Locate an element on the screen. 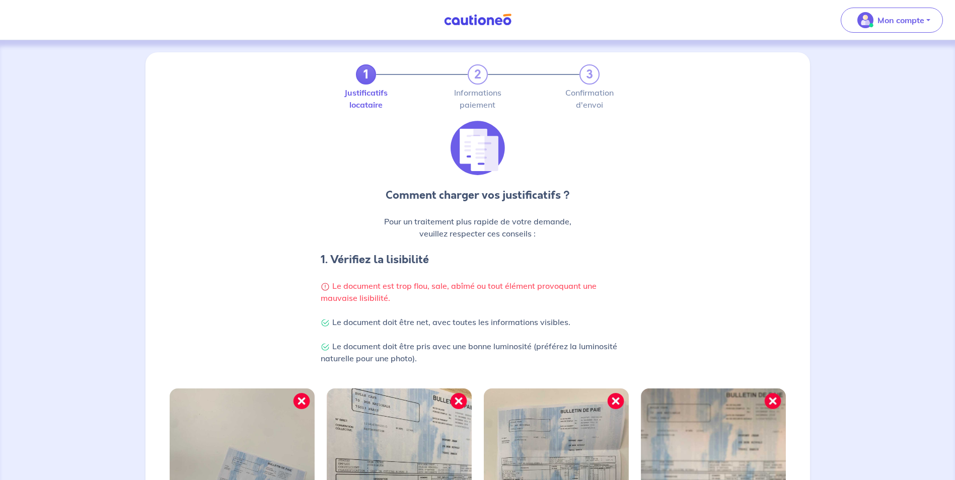 The image size is (955, 480). p: Comment charger vos justificatifs ? is located at coordinates (478, 195).